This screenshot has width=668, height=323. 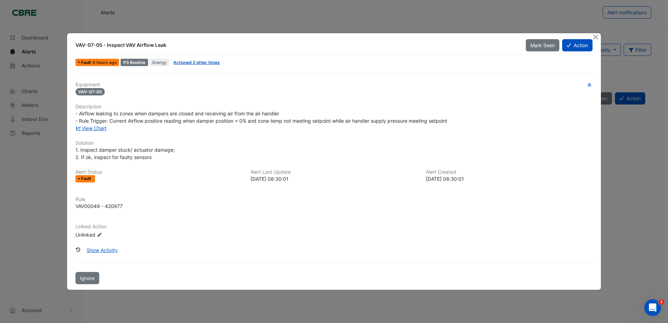 What do you see at coordinates (102, 250) in the screenshot?
I see `button: Show Activity` at bounding box center [102, 250].